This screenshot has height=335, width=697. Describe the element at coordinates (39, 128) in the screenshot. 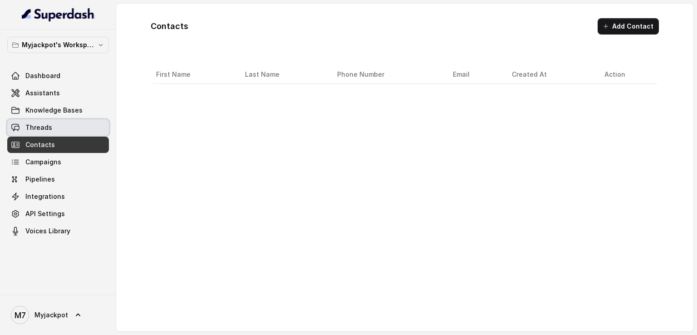

I see `span: Threads` at that location.